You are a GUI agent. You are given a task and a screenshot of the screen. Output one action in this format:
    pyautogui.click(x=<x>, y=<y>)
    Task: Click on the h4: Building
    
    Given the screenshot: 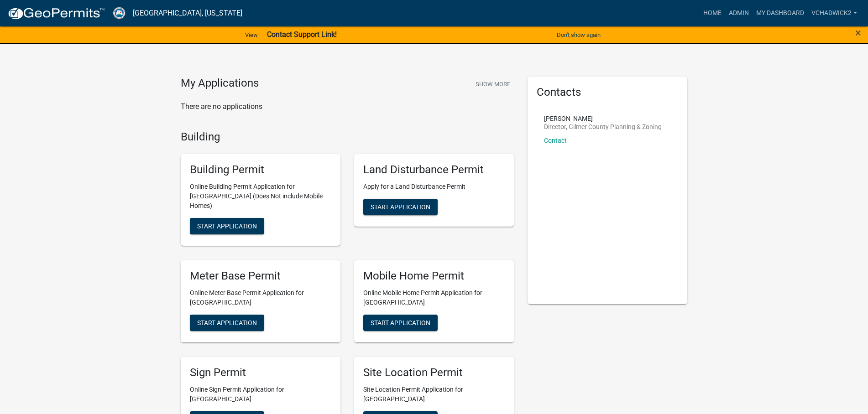 What is the action you would take?
    pyautogui.click(x=348, y=137)
    